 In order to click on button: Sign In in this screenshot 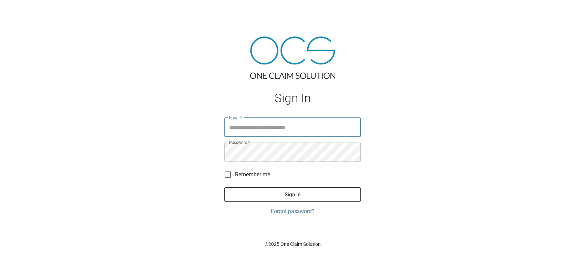, I will do `click(293, 195)`.